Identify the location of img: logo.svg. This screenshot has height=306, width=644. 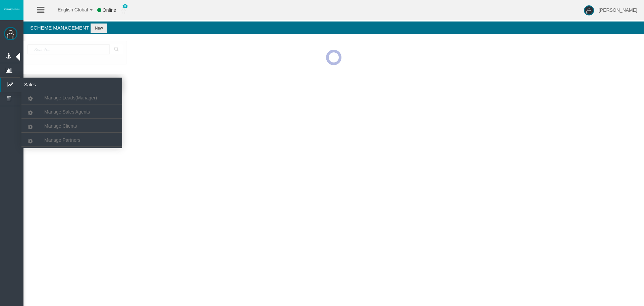
(12, 9).